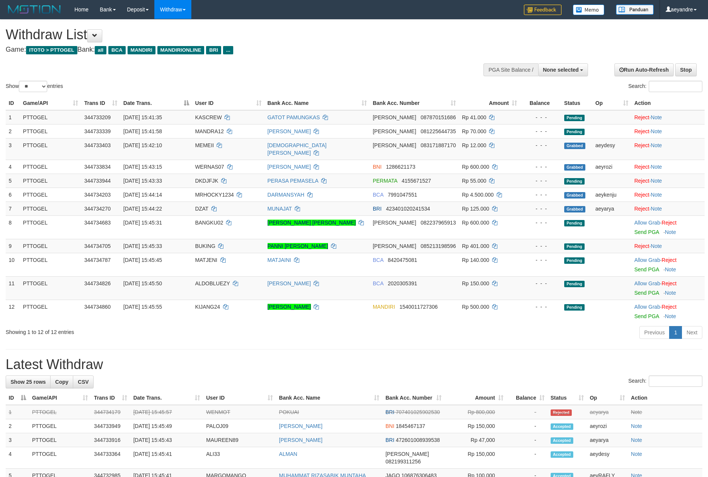 The image size is (708, 477). I want to click on span: Rejected, so click(561, 412).